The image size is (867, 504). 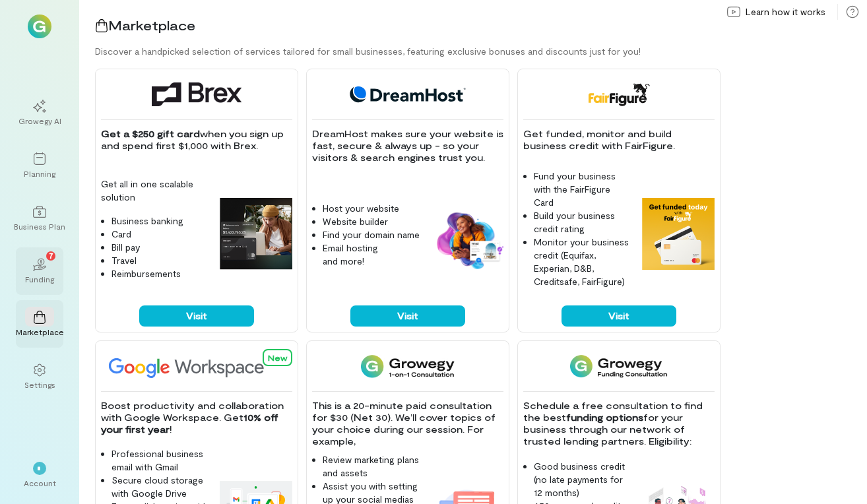 I want to click on li: Website builder, so click(x=371, y=221).